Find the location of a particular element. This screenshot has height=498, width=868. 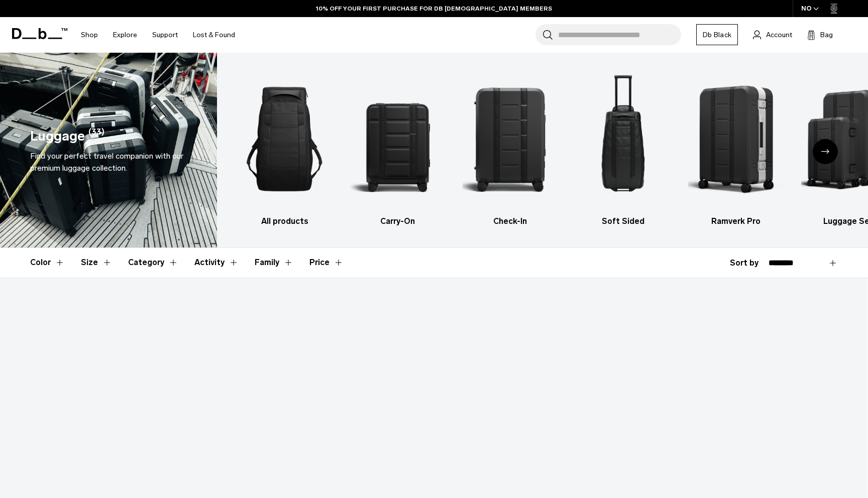

a: Db Soft Sided is located at coordinates (623, 148).